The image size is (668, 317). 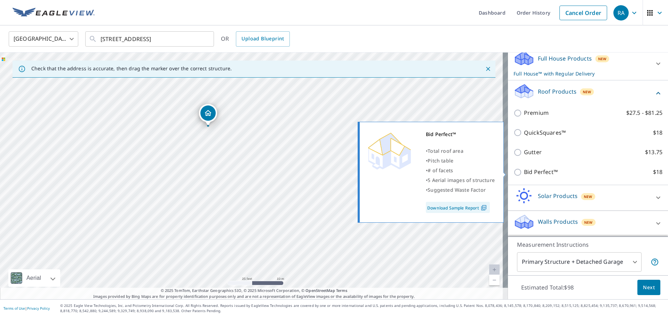 What do you see at coordinates (483, 208) in the screenshot?
I see `img: Pdf Icon` at bounding box center [483, 208].